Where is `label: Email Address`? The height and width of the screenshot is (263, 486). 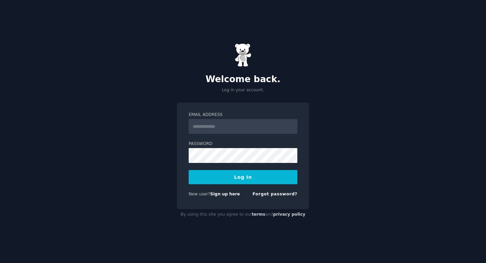 label: Email Address is located at coordinates (243, 115).